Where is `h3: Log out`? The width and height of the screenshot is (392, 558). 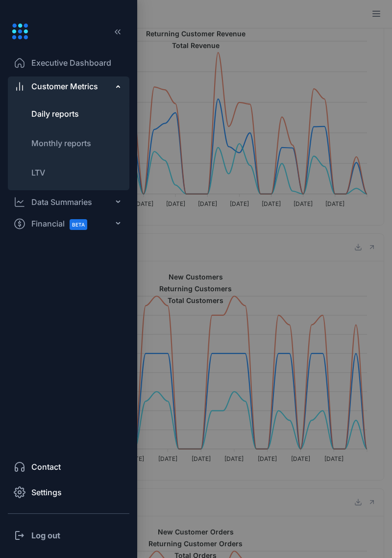 h3: Log out is located at coordinates (46, 536).